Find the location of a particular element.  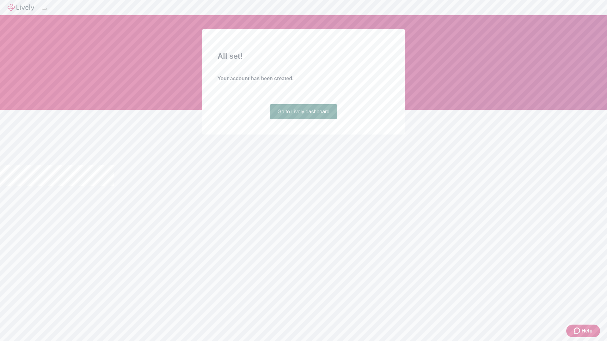

button: Zendesk support iconHelp is located at coordinates (583, 331).